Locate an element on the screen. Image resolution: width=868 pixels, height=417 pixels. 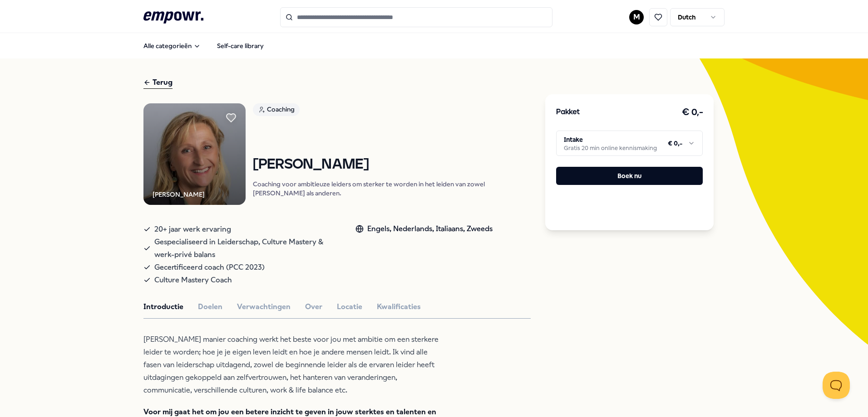
h3: € 0,- is located at coordinates (692, 112).